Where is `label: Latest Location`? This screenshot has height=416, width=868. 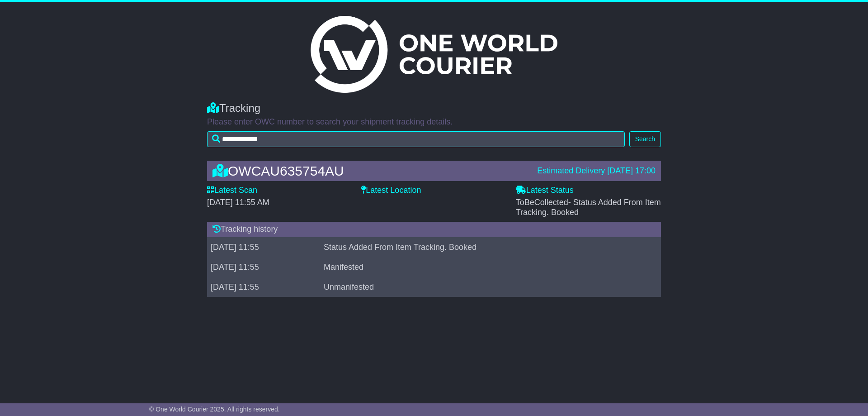
label: Latest Location is located at coordinates (391, 190).